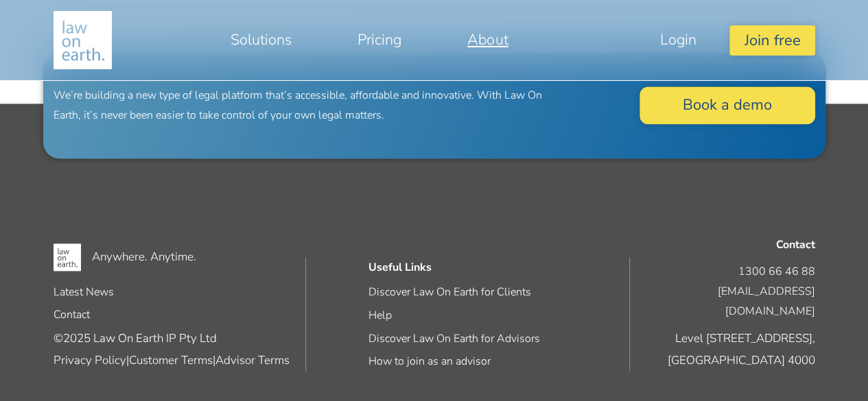 Image resolution: width=868 pixels, height=401 pixels. Describe the element at coordinates (72, 314) in the screenshot. I see `a: Contact` at that location.